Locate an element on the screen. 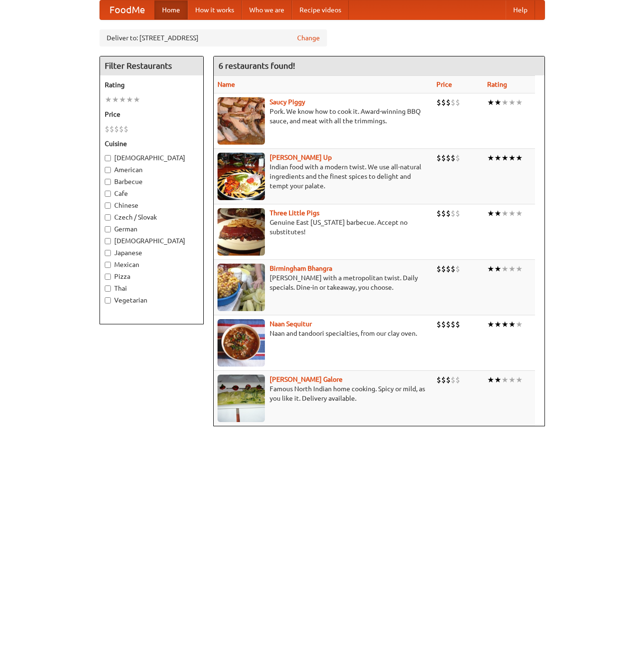 Image resolution: width=644 pixels, height=671 pixels. label: Pizza is located at coordinates (151, 276).